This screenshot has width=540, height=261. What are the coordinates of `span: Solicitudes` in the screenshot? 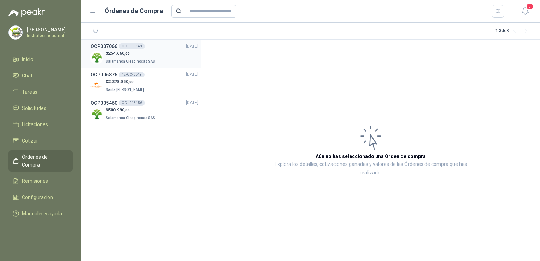 It's located at (34, 108).